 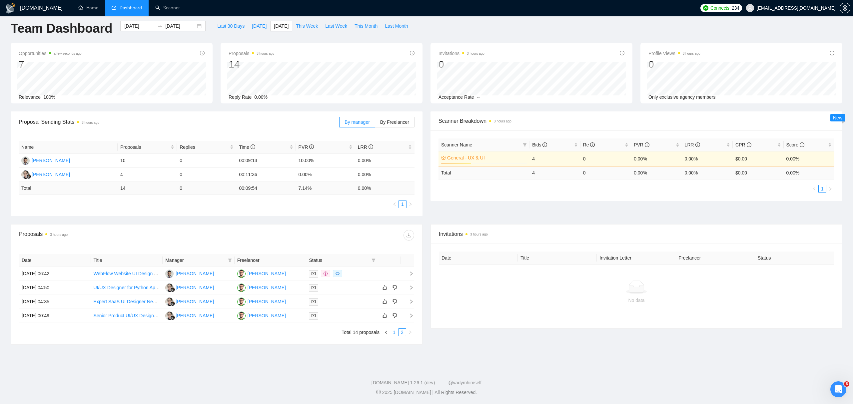 I want to click on span: Connects:, so click(x=720, y=8).